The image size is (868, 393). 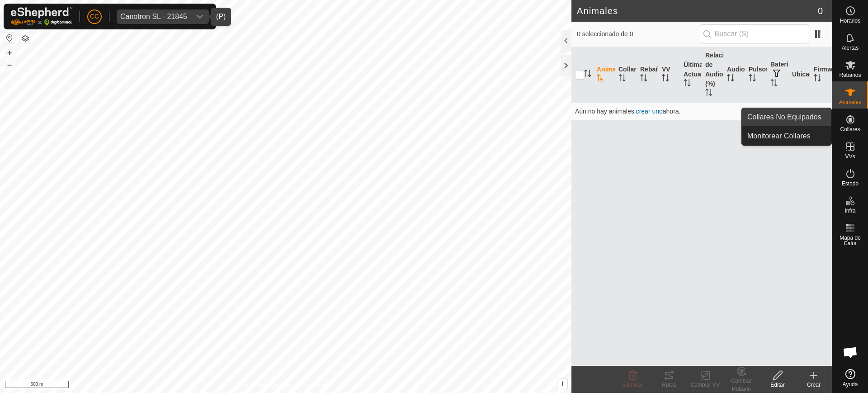 I want to click on span: Rebaños, so click(x=850, y=75).